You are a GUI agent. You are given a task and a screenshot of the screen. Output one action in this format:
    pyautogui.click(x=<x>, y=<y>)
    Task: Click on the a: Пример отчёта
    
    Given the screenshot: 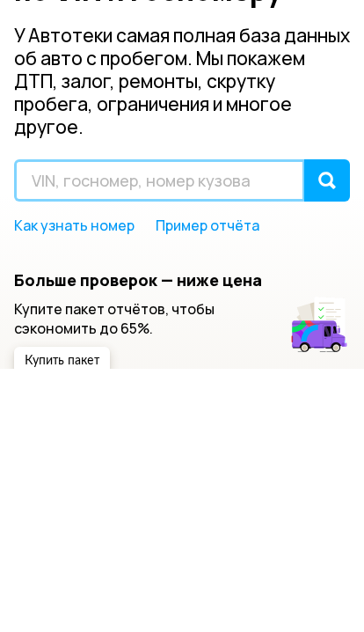 What is the action you would take?
    pyautogui.click(x=208, y=489)
    